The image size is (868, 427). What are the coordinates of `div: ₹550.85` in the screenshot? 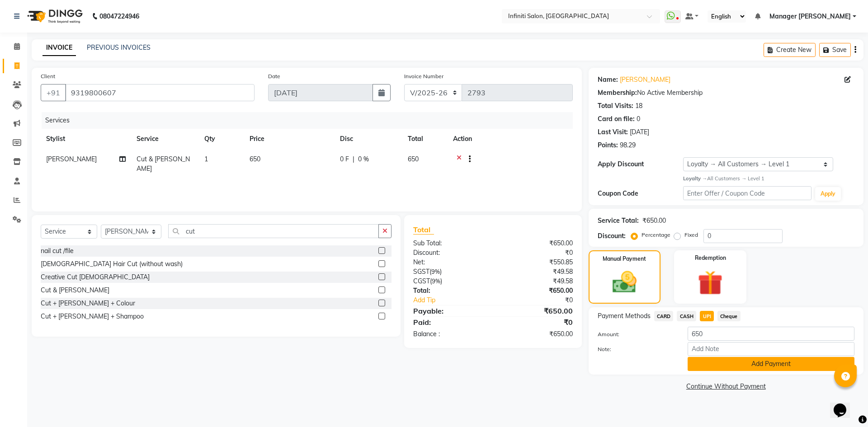 It's located at (536, 263).